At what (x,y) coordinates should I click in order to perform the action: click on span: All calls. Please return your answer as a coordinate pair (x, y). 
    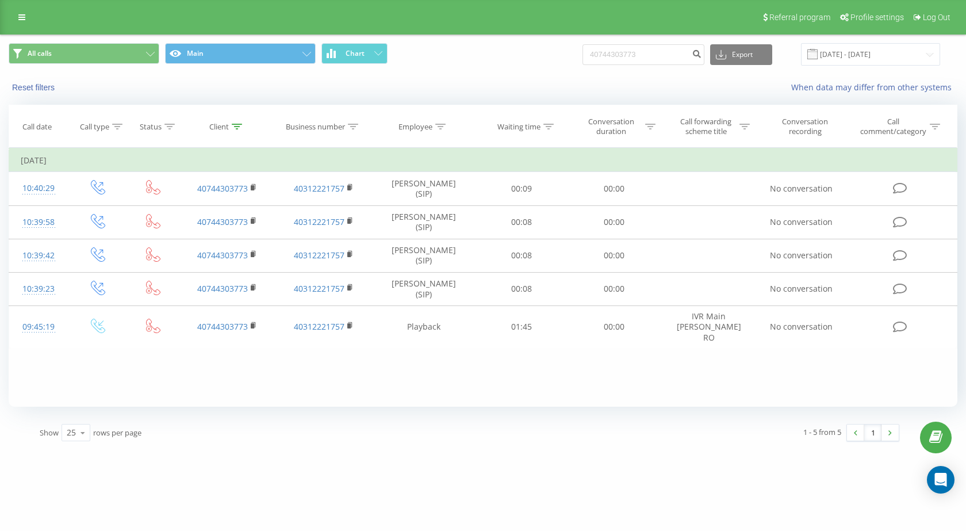
    Looking at the image, I should click on (40, 53).